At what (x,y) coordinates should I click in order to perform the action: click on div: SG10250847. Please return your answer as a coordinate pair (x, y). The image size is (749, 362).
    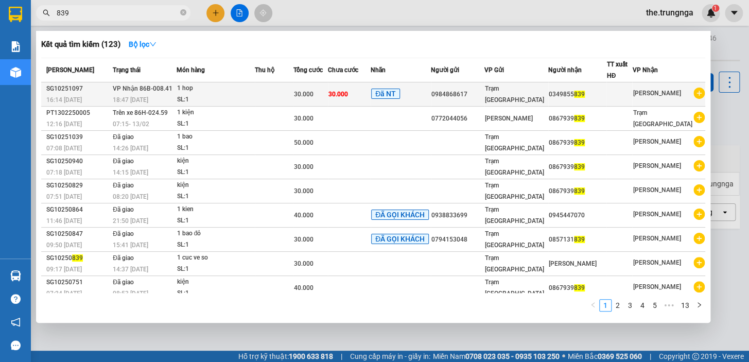
    Looking at the image, I should click on (78, 234).